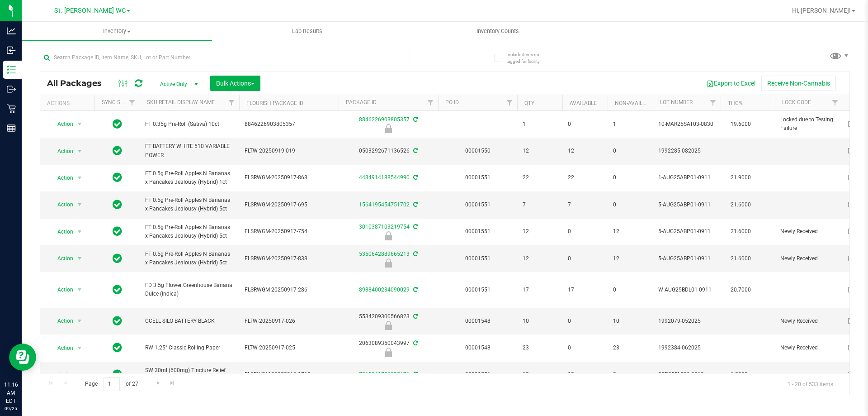 This screenshot has height=416, width=868. I want to click on div: 0503292671136526, so click(389, 151).